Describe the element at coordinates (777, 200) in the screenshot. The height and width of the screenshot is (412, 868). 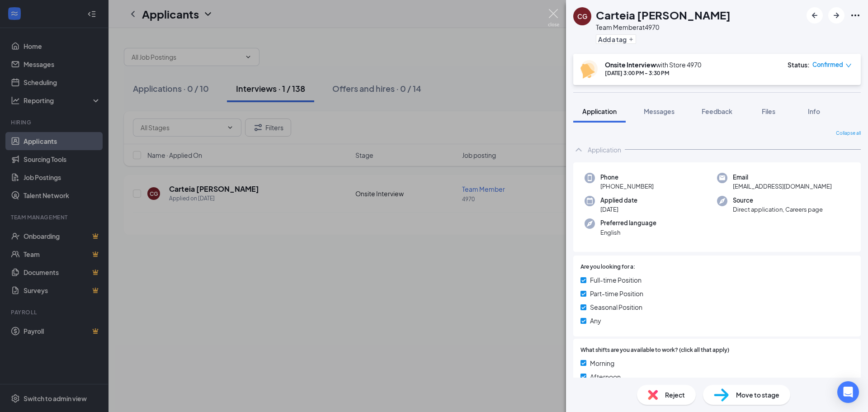
I see `span: Source` at that location.